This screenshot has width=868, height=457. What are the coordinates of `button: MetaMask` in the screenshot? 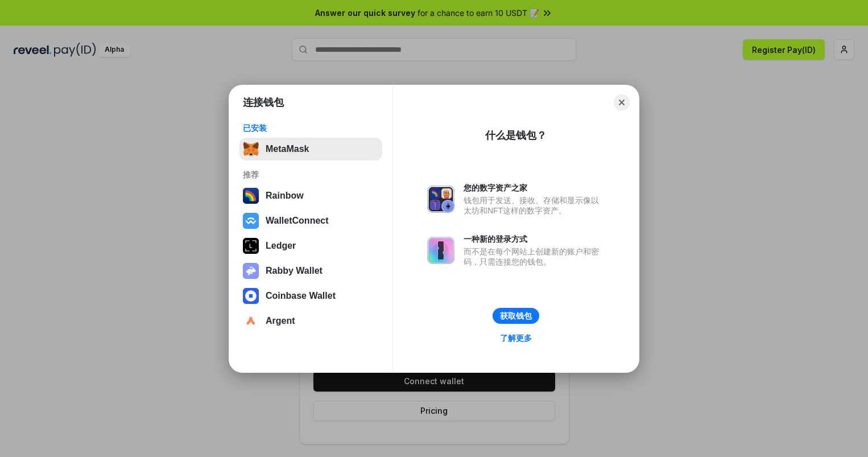 It's located at (310, 149).